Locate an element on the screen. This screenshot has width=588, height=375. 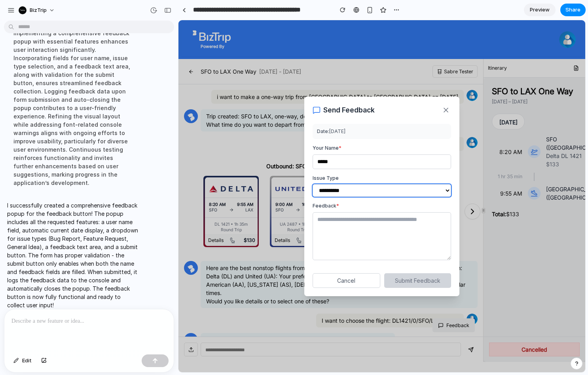
button: Submit Feedback is located at coordinates (239, 260).